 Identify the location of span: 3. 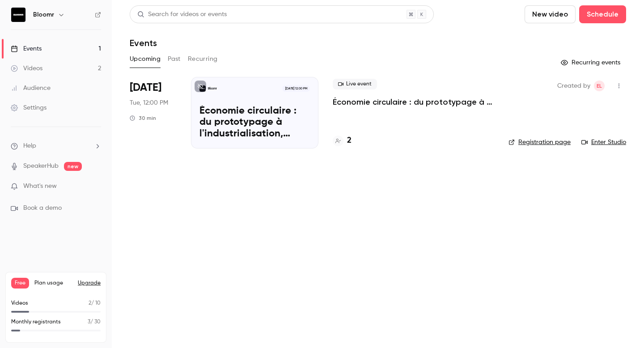
(89, 322).